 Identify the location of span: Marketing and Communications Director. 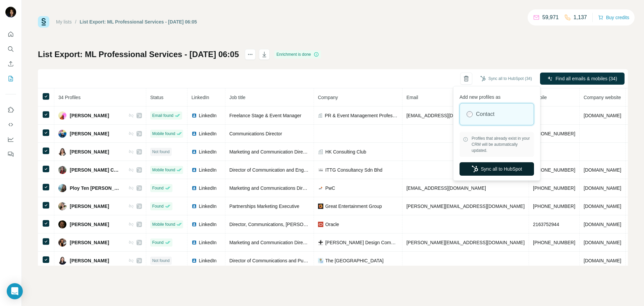
(271, 188).